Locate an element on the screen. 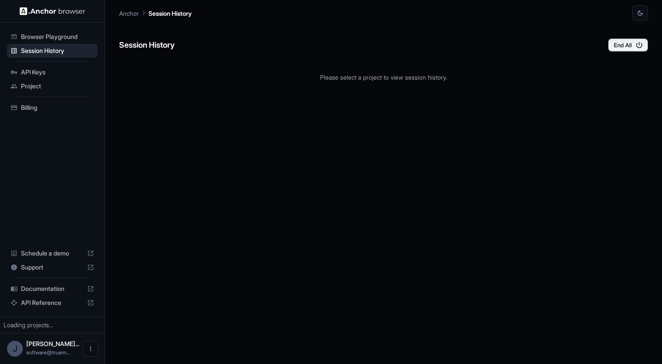  div: API Keys is located at coordinates (52, 72).